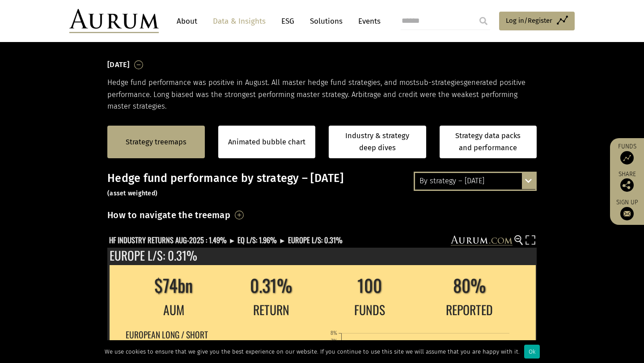 Image resolution: width=644 pixels, height=363 pixels. Describe the element at coordinates (529, 21) in the screenshot. I see `span: Log in/Register` at that location.